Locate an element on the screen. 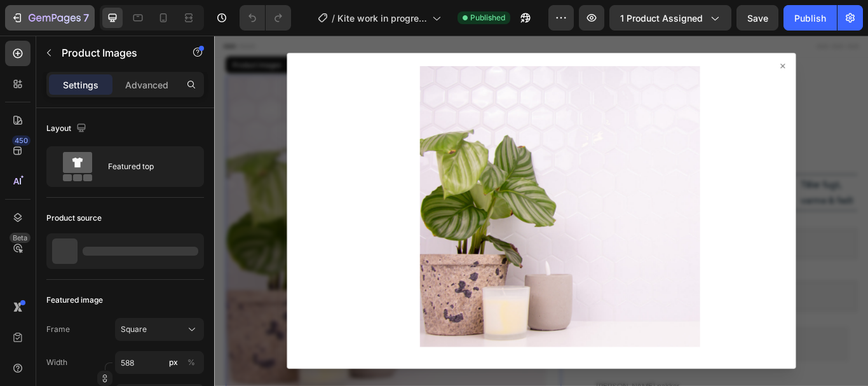  button: px is located at coordinates (192, 362).